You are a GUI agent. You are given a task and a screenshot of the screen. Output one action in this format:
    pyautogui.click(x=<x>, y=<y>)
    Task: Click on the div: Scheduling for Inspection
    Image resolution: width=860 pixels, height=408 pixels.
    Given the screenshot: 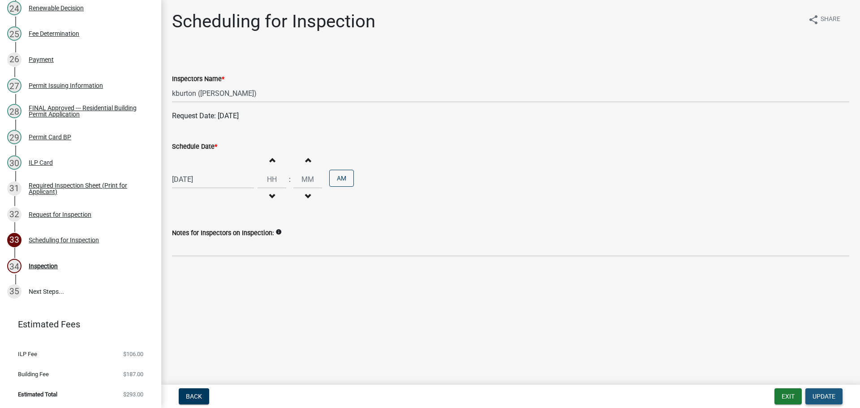 What is the action you would take?
    pyautogui.click(x=64, y=240)
    